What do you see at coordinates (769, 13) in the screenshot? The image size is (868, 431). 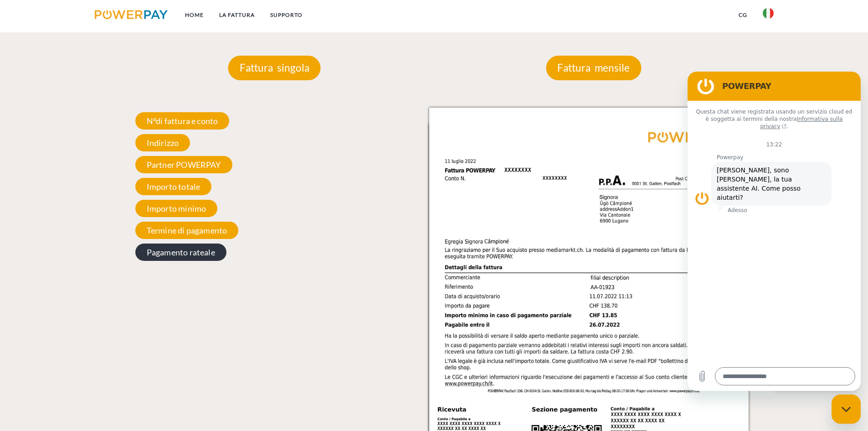 I see `img: it` at bounding box center [769, 13].